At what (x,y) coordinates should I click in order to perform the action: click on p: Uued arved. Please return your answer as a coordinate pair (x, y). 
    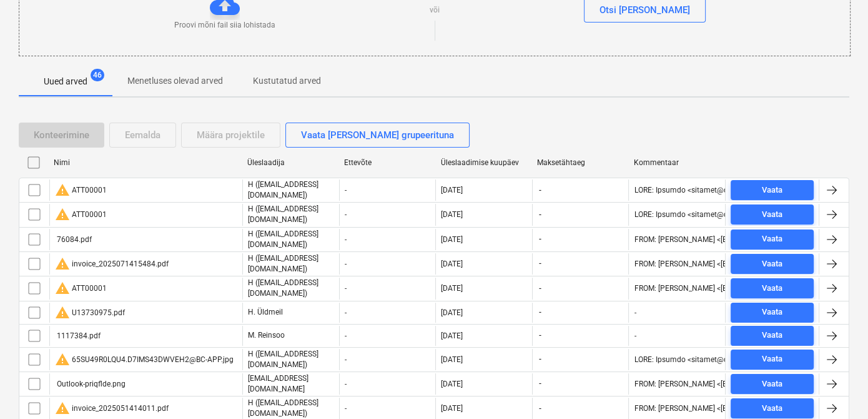
    Looking at the image, I should click on (66, 81).